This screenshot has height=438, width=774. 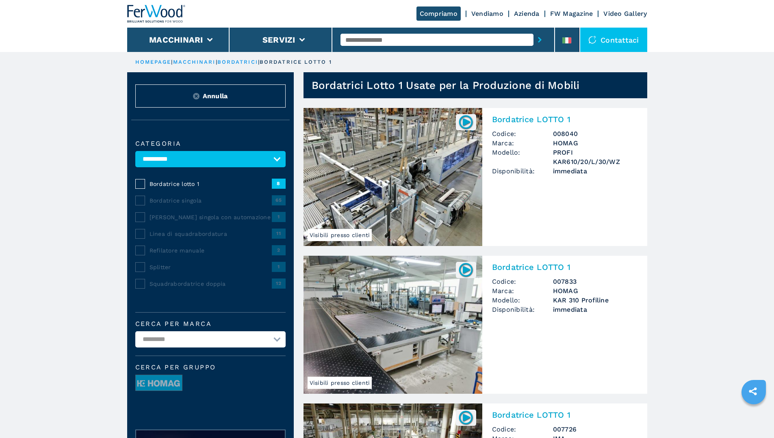 What do you see at coordinates (210, 201) in the screenshot?
I see `span: Bordatrice singola` at bounding box center [210, 201].